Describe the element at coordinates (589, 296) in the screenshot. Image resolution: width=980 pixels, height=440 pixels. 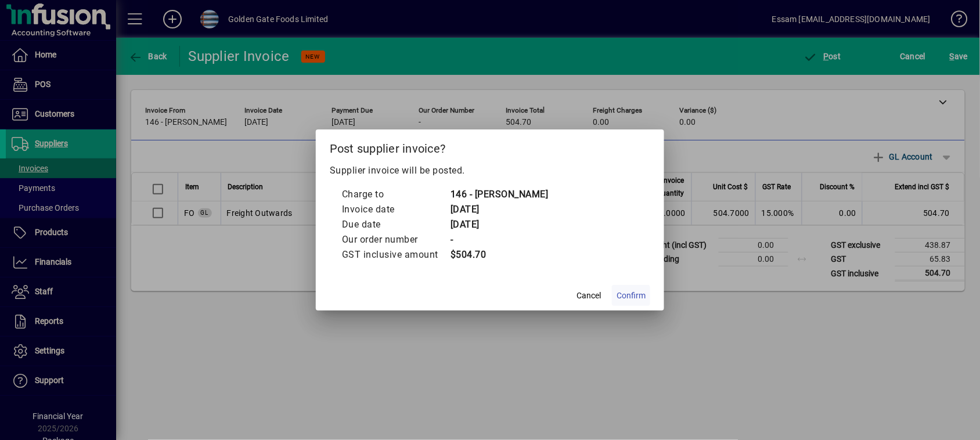
I see `span: Cancel` at that location.